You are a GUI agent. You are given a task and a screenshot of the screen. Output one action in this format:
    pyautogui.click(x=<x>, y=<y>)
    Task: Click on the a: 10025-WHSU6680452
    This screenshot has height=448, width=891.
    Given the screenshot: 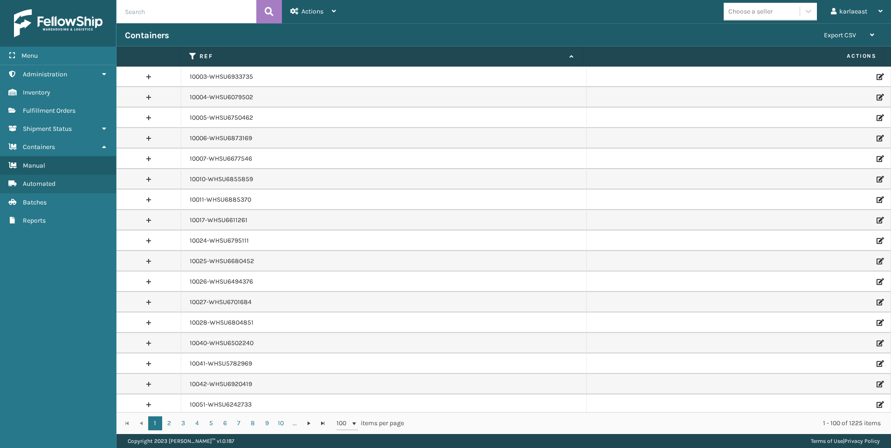 What is the action you would take?
    pyautogui.click(x=222, y=261)
    